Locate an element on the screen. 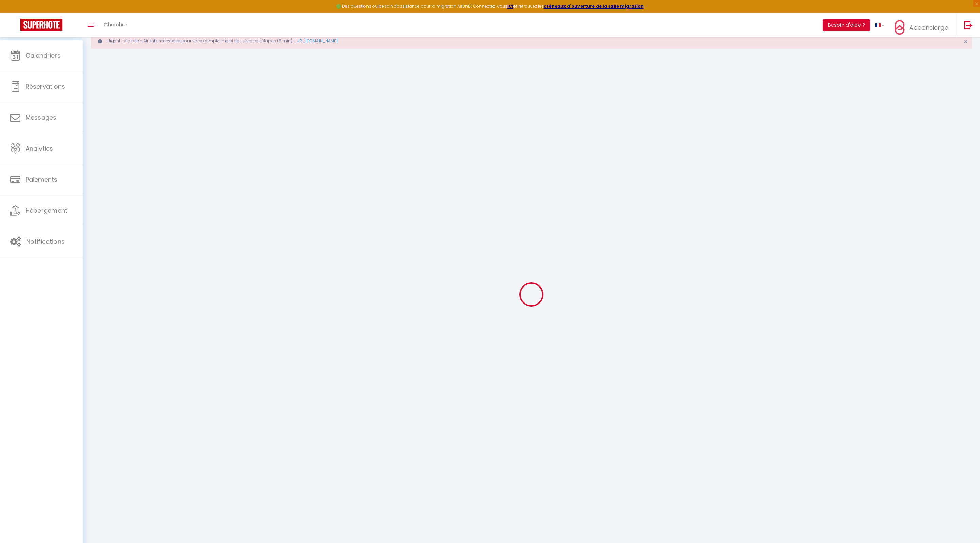  span: Messages is located at coordinates (41, 117).